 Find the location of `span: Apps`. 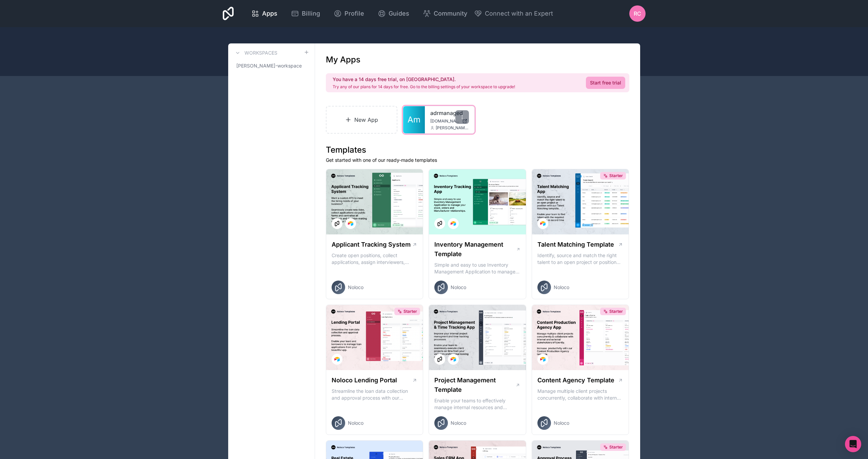

span: Apps is located at coordinates (270, 13).